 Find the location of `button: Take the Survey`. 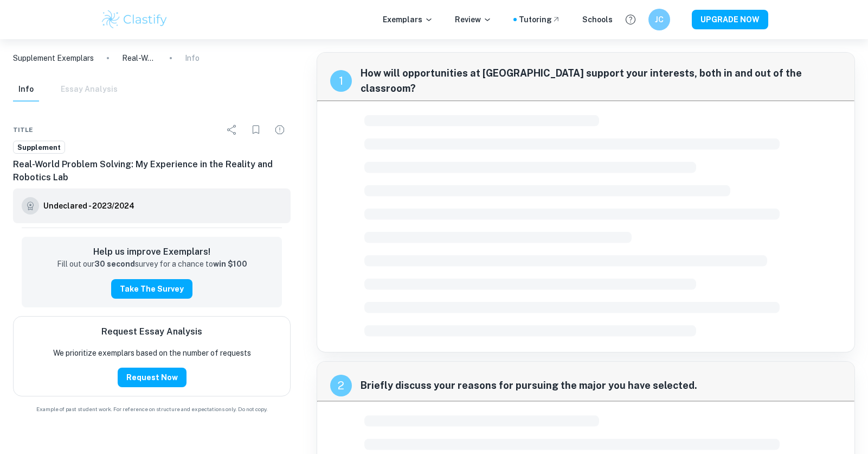

button: Take the Survey is located at coordinates (152, 289).